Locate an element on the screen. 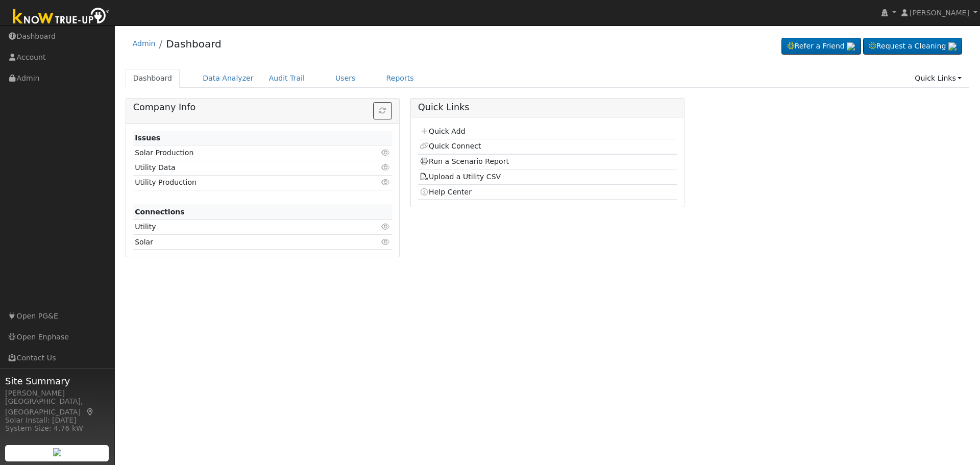  a: Help Center is located at coordinates (446, 192).